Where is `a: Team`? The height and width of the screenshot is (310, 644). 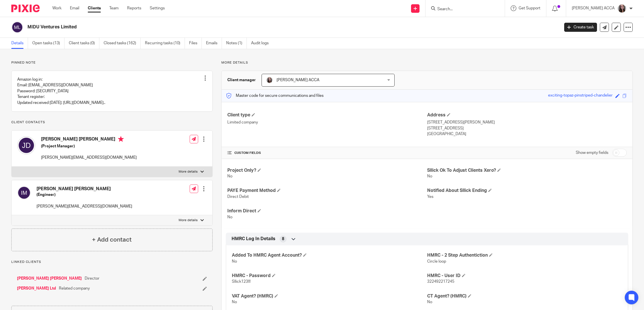 a: Team is located at coordinates (114, 8).